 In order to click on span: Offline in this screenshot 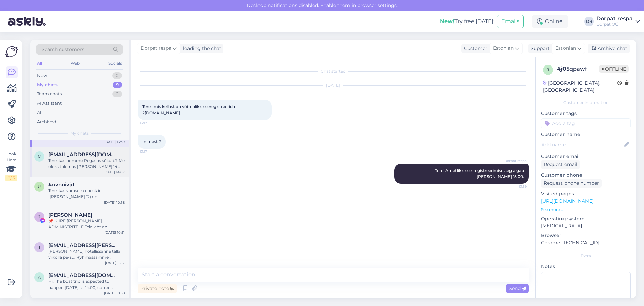, I will do `click(614, 69)`.